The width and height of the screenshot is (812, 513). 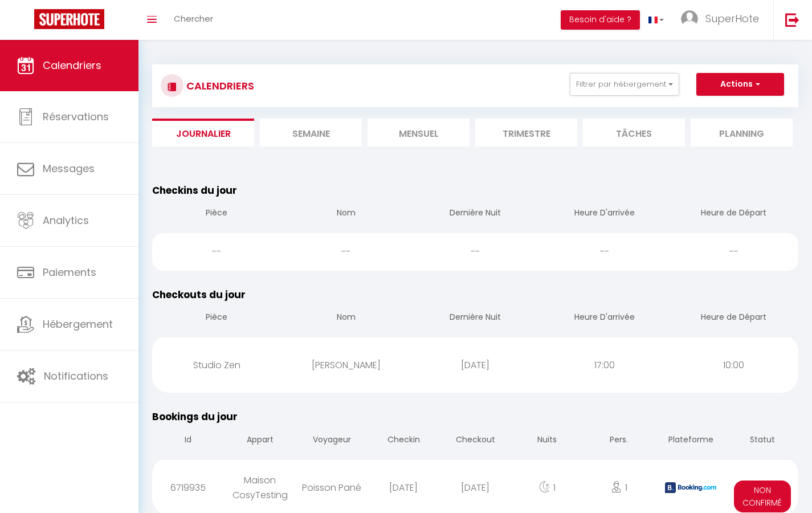 What do you see at coordinates (260, 488) in the screenshot?
I see `div: Maison CosyTesting` at bounding box center [260, 488].